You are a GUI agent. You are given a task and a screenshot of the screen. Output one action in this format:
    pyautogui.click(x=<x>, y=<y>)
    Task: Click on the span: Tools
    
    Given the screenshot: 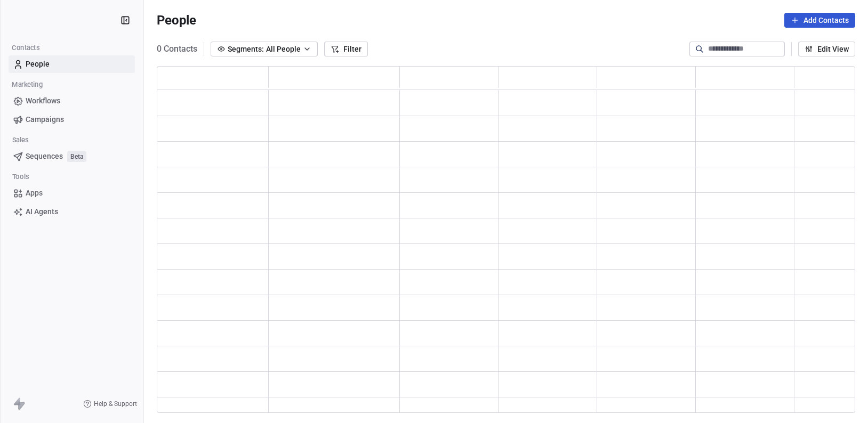 What is the action you would take?
    pyautogui.click(x=21, y=177)
    